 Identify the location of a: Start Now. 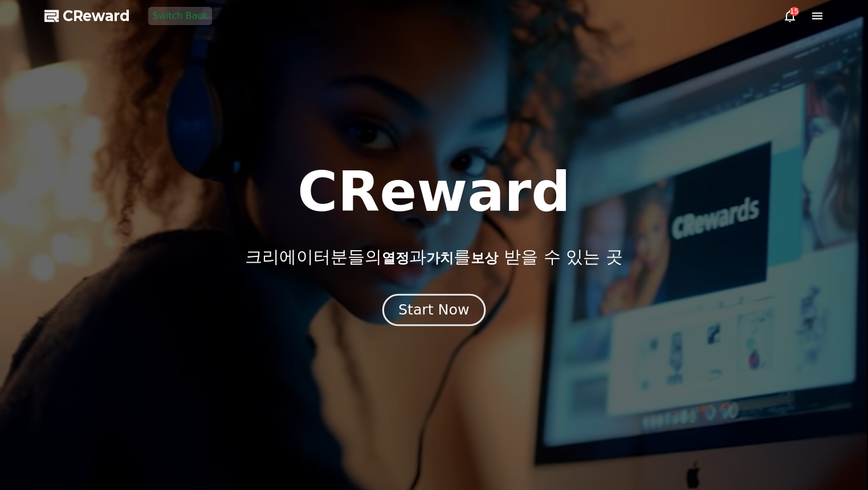
(433, 311).